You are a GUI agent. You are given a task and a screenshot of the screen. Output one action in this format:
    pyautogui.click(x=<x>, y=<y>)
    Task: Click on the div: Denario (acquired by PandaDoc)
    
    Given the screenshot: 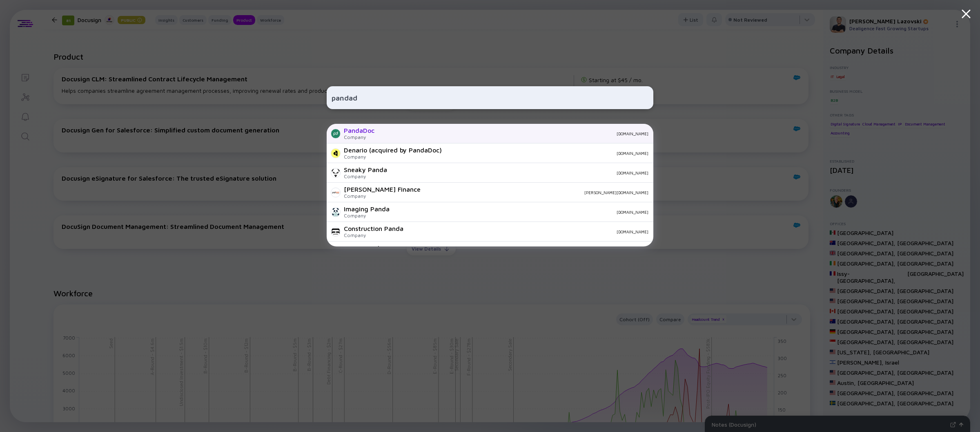 What is the action you would take?
    pyautogui.click(x=392, y=150)
    